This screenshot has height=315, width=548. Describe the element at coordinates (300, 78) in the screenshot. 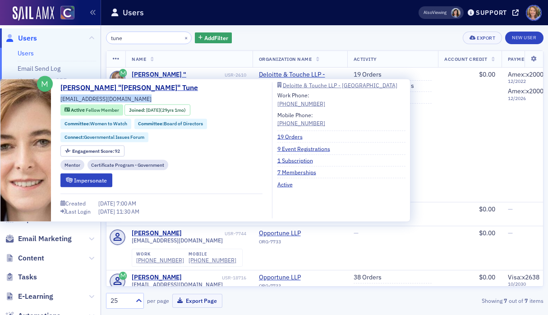

I see `span: Deloitte & Touche LLP - Denver` at that location.